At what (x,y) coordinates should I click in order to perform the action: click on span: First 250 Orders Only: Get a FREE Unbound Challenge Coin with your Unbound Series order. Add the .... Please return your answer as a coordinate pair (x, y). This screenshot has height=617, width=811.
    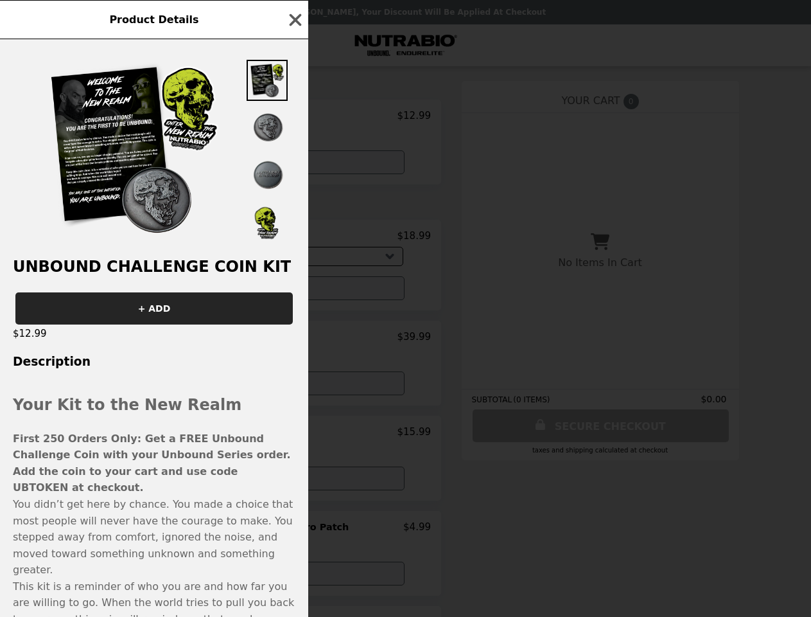
    Looking at the image, I should click on (152, 463).